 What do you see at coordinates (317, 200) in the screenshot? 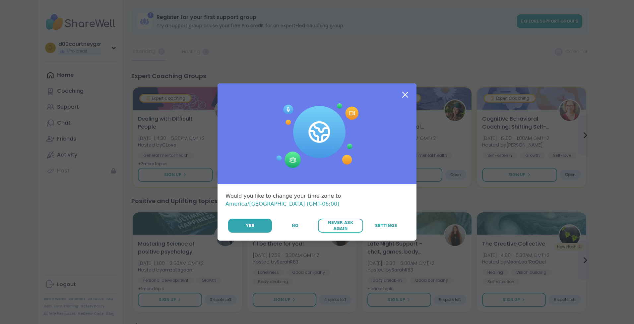
I see `div: Would you like to change your time zone to` at bounding box center [317, 200].